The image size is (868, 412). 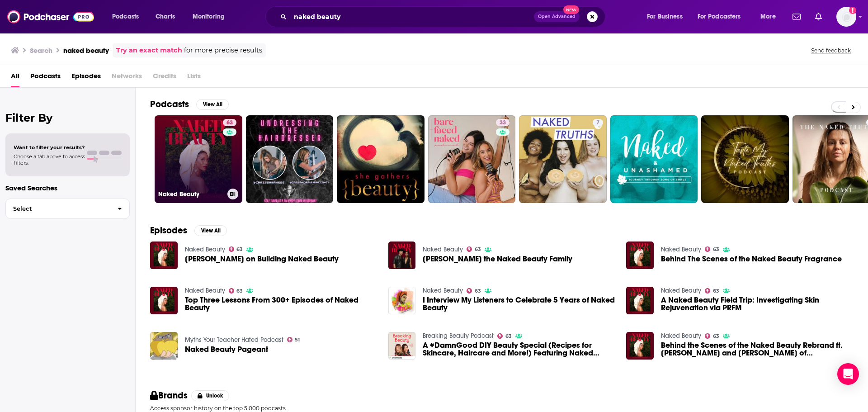 I want to click on button: Unlock, so click(x=210, y=396).